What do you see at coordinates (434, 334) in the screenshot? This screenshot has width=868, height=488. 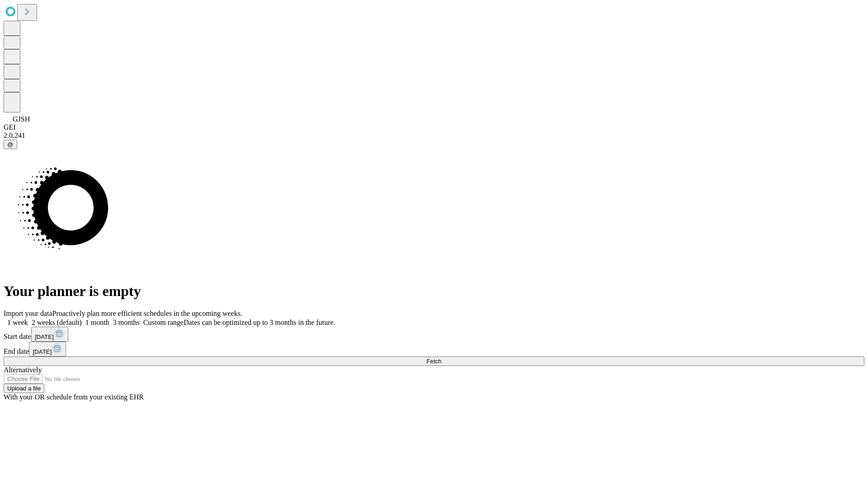 I see `div: Start date` at bounding box center [434, 334].